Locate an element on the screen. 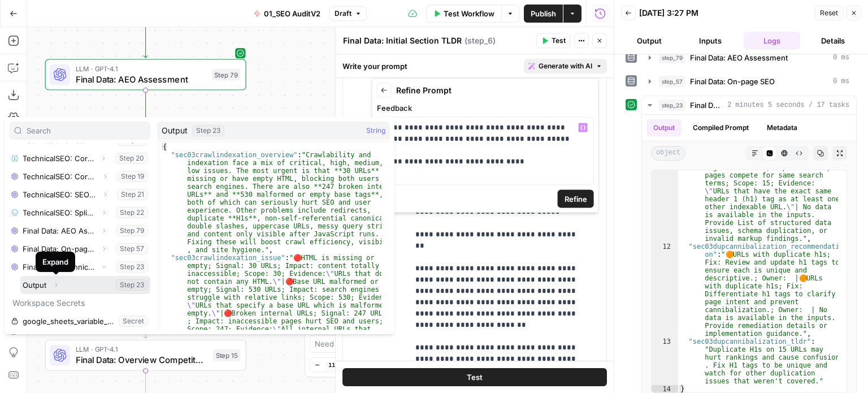  textarea: Final Data: Initial Section TLDR is located at coordinates (403, 40).